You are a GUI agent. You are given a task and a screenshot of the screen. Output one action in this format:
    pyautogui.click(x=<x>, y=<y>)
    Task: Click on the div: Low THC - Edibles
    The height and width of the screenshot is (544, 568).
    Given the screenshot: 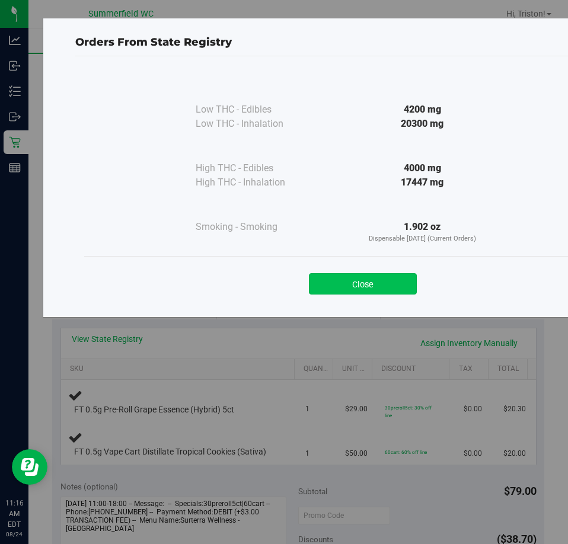 What is the action you would take?
    pyautogui.click(x=255, y=110)
    